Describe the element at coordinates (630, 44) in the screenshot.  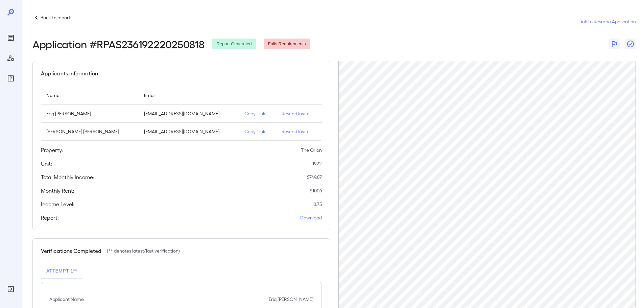
I see `button: Close Report` at that location.